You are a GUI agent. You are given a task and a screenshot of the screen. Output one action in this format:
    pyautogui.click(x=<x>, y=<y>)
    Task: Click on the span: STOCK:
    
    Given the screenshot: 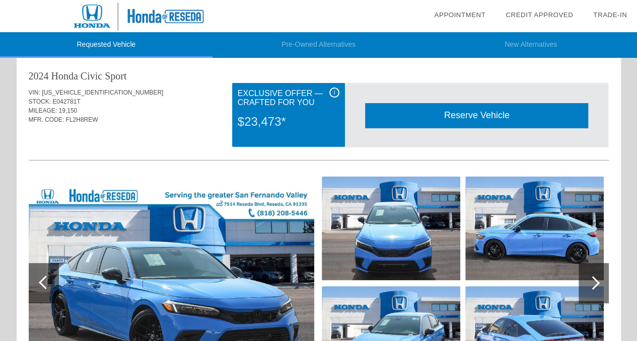 What is the action you would take?
    pyautogui.click(x=40, y=102)
    